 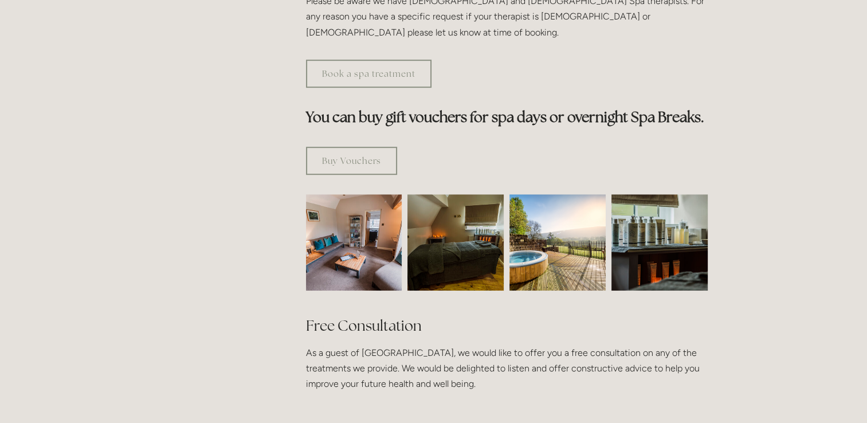 What do you see at coordinates (351, 160) in the screenshot?
I see `a: Buy Vouchers` at bounding box center [351, 160].